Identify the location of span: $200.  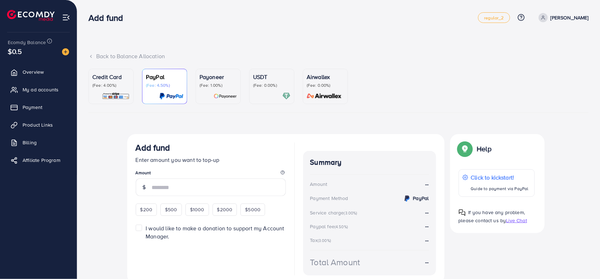
(146, 209).